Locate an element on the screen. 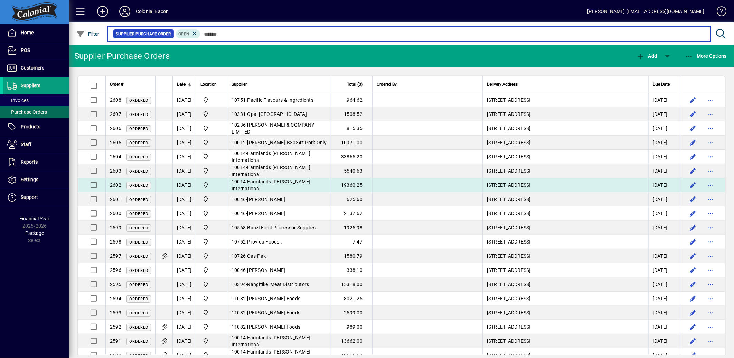  span: Delivery Address is located at coordinates (502, 84).